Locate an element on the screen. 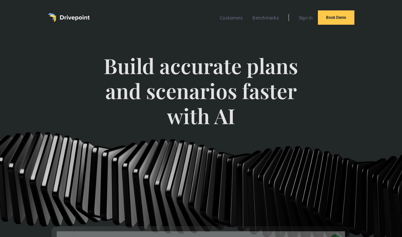  a: home is located at coordinates (69, 18).